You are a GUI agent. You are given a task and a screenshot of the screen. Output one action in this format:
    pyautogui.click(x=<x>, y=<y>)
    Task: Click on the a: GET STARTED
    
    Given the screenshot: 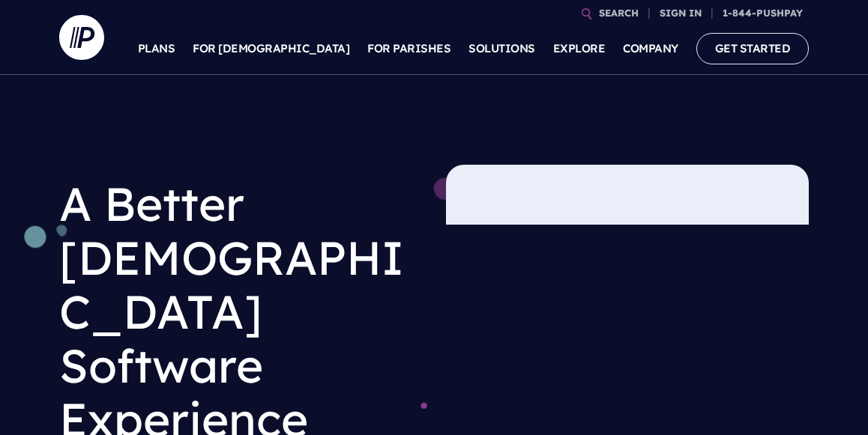 What is the action you would take?
    pyautogui.click(x=752, y=48)
    